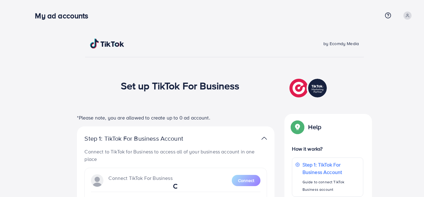  What do you see at coordinates (107, 44) in the screenshot?
I see `img: TikTok` at bounding box center [107, 44].